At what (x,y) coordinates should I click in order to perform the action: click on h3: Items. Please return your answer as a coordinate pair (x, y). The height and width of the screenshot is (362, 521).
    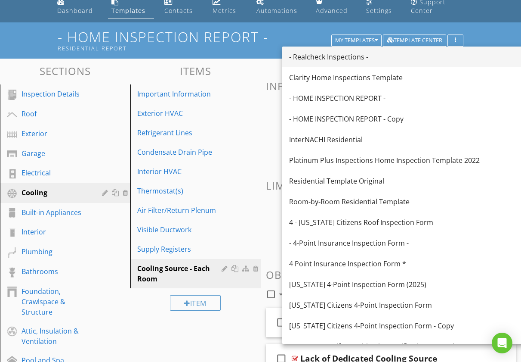
    Looking at the image, I should click on (195, 71).